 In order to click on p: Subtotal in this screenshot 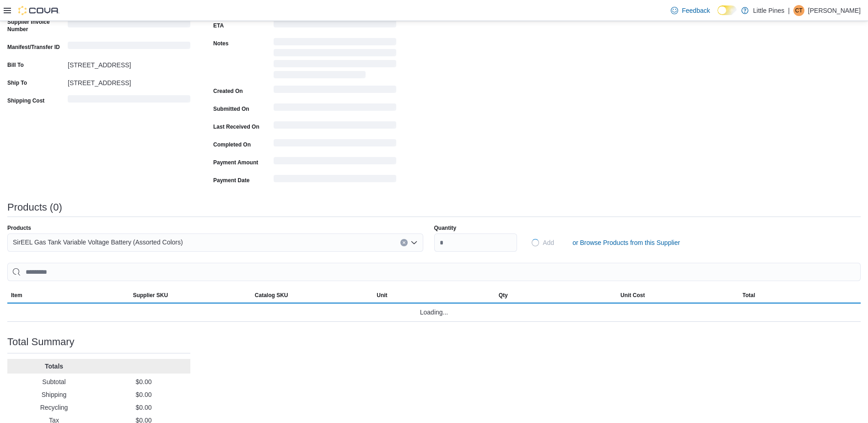, I will do `click(54, 382)`.